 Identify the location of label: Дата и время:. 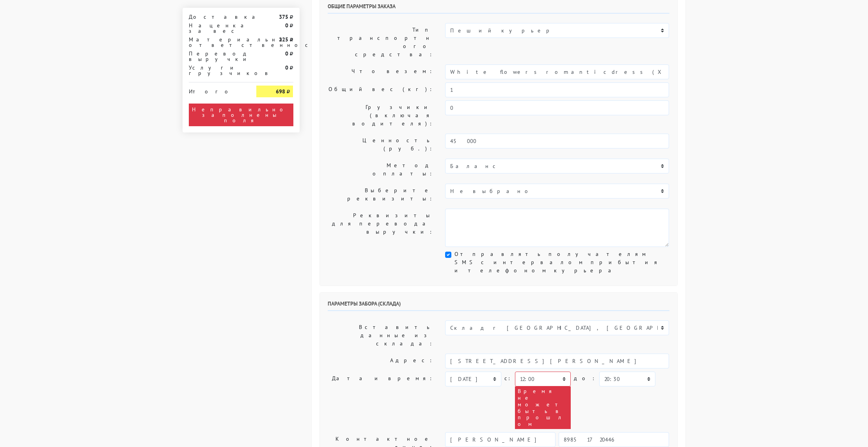
(381, 400).